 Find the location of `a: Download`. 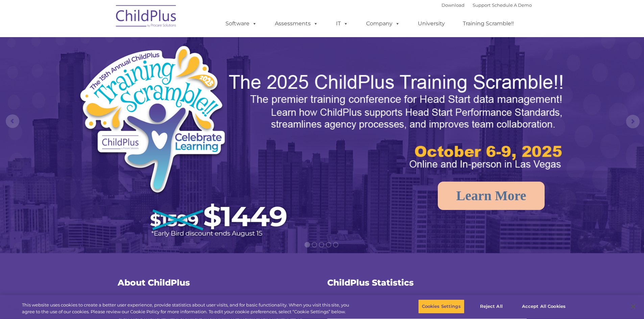

a: Download is located at coordinates (453, 5).